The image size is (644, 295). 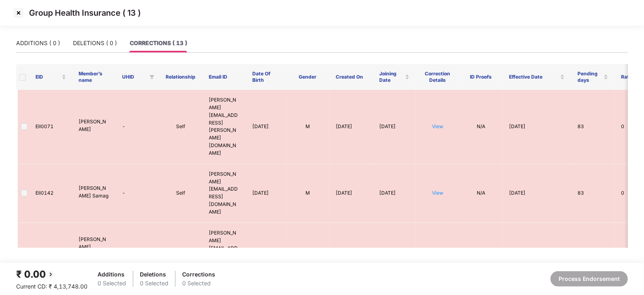 I want to click on th: Created On, so click(x=351, y=77).